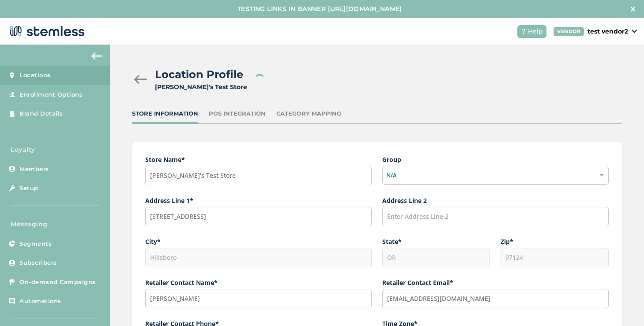 The width and height of the screenshot is (644, 326). What do you see at coordinates (622, 304) in the screenshot?
I see `div: Chat Widget` at bounding box center [622, 304].